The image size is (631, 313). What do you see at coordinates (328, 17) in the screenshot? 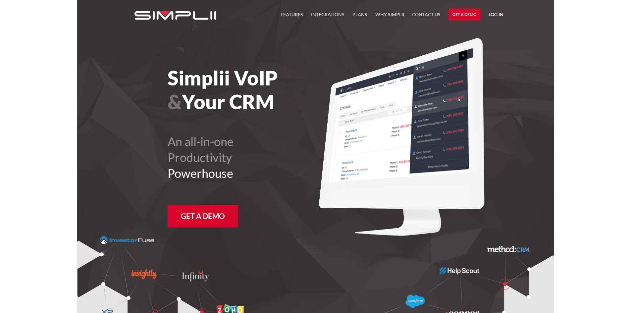
I see `a: Integrations` at bounding box center [328, 17].